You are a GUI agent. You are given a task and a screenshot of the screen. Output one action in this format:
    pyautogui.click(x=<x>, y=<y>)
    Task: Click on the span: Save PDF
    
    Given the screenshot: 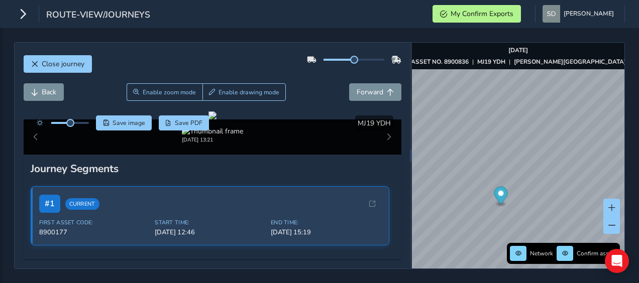 What is the action you would take?
    pyautogui.click(x=188, y=123)
    